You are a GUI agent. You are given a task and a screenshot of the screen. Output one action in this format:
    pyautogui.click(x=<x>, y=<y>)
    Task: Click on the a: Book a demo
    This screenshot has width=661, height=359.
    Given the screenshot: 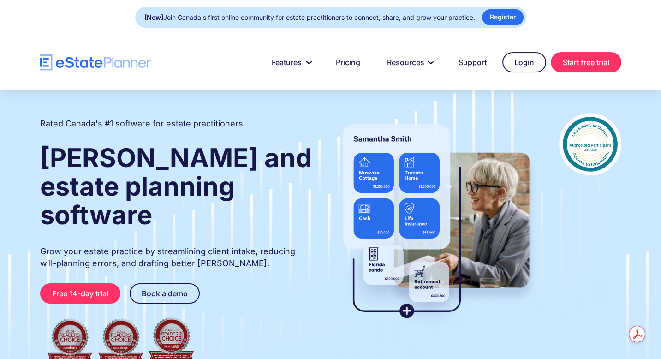 What is the action you would take?
    pyautogui.click(x=165, y=293)
    